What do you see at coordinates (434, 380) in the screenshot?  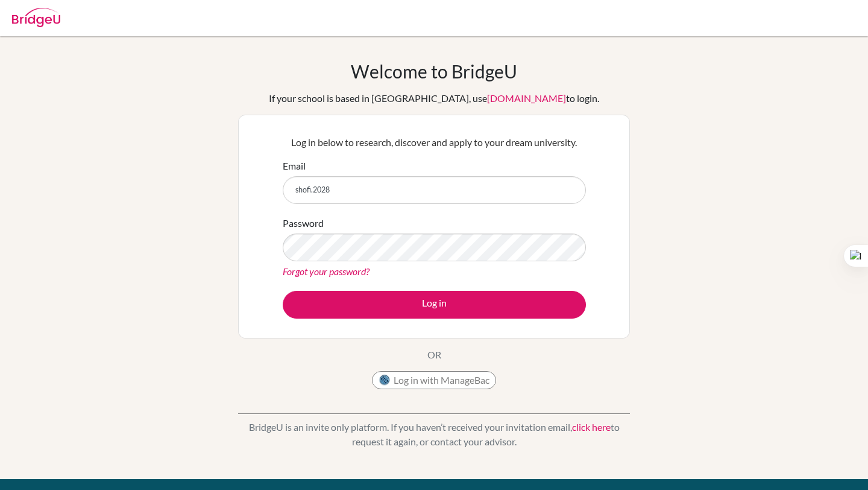 I see `button: Log in with ManageBac` at bounding box center [434, 380].